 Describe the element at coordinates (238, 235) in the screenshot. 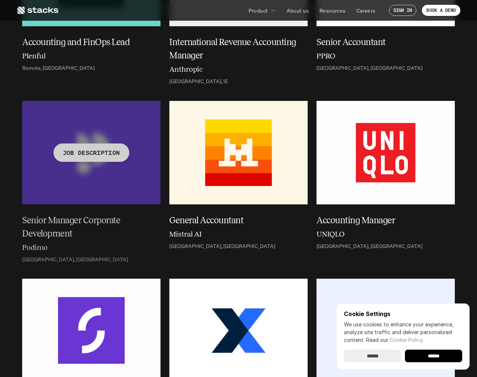

I see `a: Mistral AI` at that location.